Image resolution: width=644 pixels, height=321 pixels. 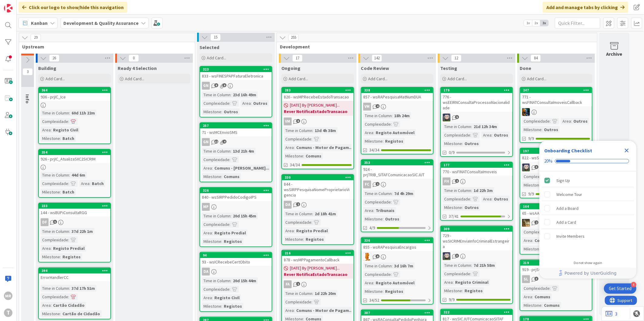 What do you see at coordinates (324, 148) in the screenshot?
I see `div: Comuns - Motor de Pagam...` at bounding box center [324, 148].